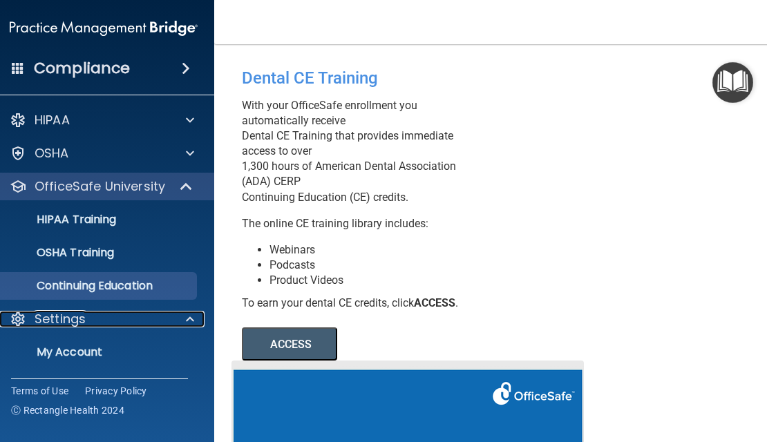 This screenshot has height=442, width=767. Describe the element at coordinates (102, 186) in the screenshot. I see `a: OfficeSafe University` at that location.